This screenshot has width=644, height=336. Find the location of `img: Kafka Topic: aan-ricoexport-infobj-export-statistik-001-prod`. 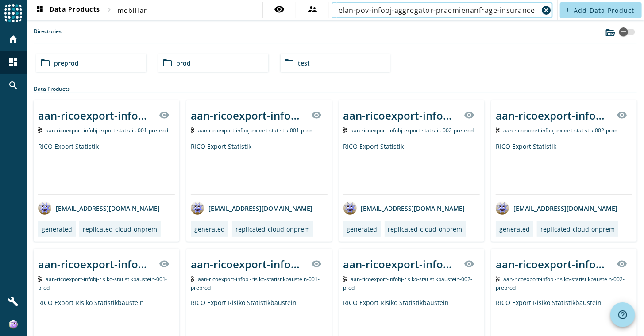

img: Kafka Topic: aan-ricoexport-infobj-export-statistik-001-prod is located at coordinates (192, 130).